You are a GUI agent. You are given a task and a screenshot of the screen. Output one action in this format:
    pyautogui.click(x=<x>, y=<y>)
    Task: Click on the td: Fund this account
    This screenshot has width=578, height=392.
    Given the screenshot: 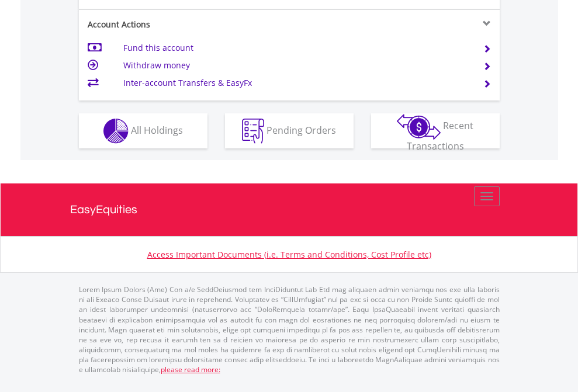 What is the action you would take?
    pyautogui.click(x=296, y=48)
    